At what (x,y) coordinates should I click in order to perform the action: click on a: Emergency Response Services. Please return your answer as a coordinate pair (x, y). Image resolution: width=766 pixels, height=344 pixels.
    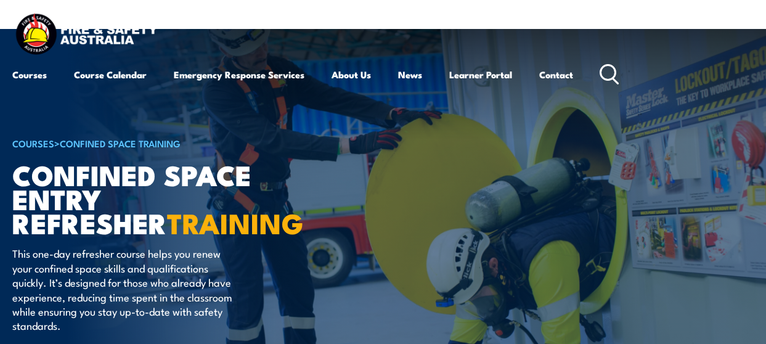
    Looking at the image, I should click on (239, 75).